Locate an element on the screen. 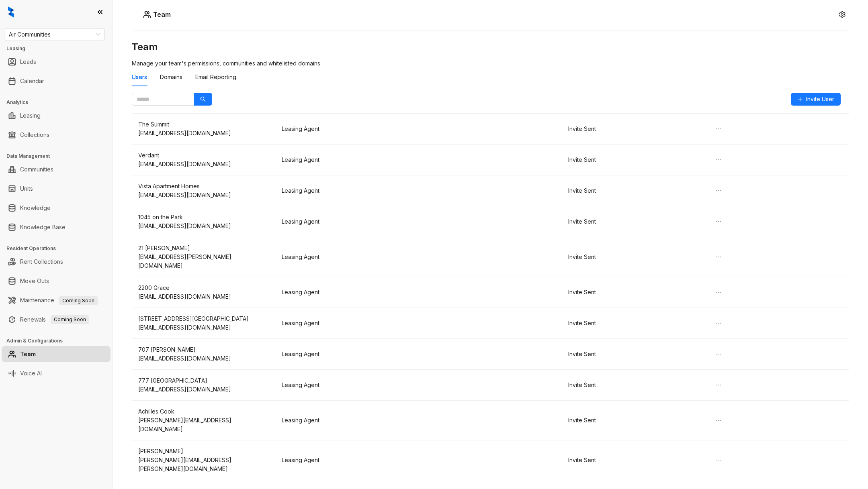  li: Move Outs is located at coordinates (56, 282).